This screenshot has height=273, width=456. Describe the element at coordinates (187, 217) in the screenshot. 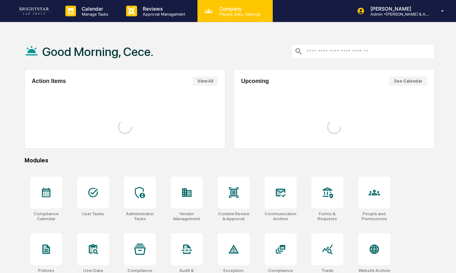

I see `div: Vendor Management` at that location.